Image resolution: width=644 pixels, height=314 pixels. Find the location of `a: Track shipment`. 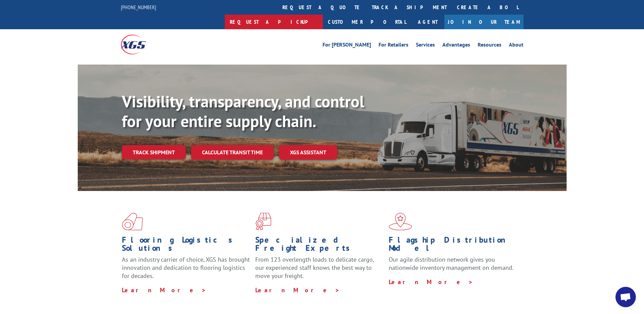

a: Track shipment is located at coordinates (154, 152).